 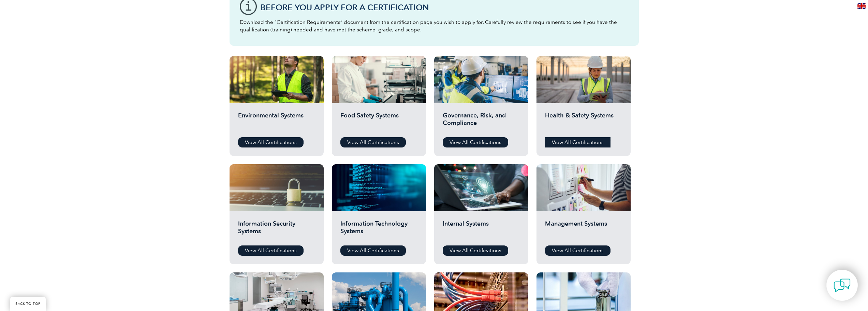 What do you see at coordinates (445, 8) in the screenshot?
I see `h3: Before You Apply For a Certification` at bounding box center [445, 8].